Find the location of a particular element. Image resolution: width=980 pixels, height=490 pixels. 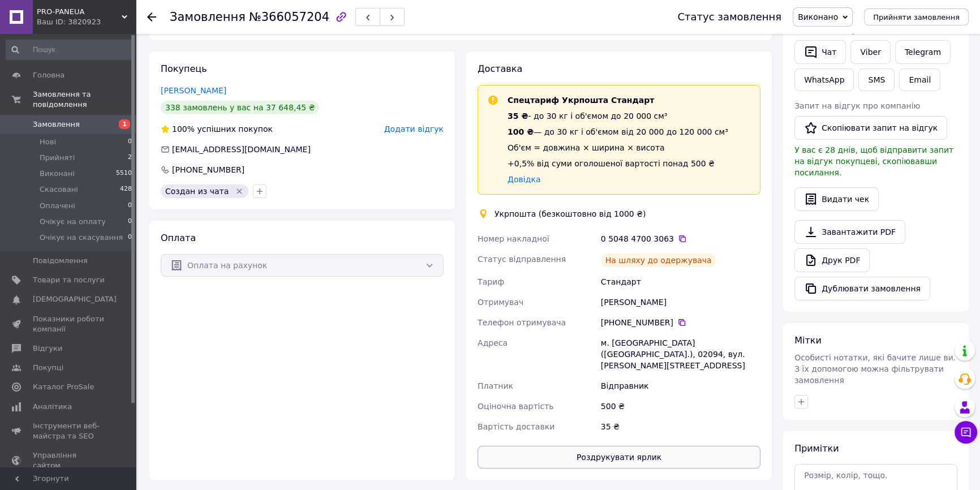

span: 5510 is located at coordinates (124, 174).